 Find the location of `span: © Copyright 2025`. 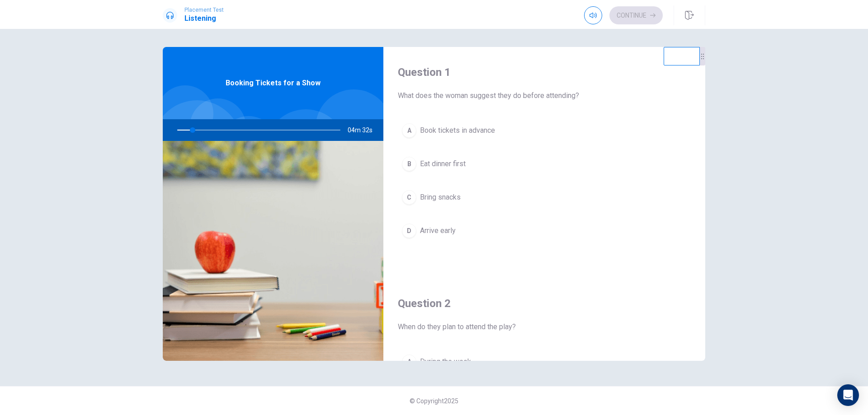

span: © Copyright 2025 is located at coordinates (434, 401).